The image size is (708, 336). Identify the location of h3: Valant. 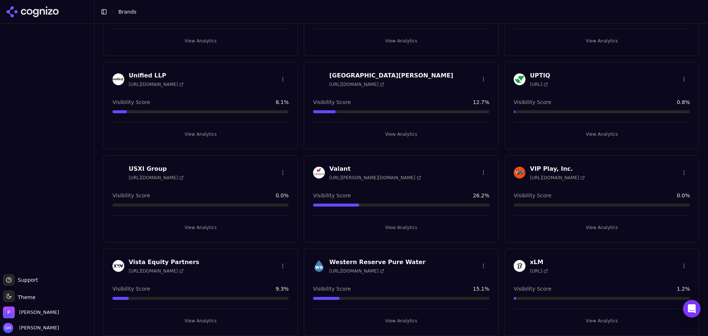
(375, 169).